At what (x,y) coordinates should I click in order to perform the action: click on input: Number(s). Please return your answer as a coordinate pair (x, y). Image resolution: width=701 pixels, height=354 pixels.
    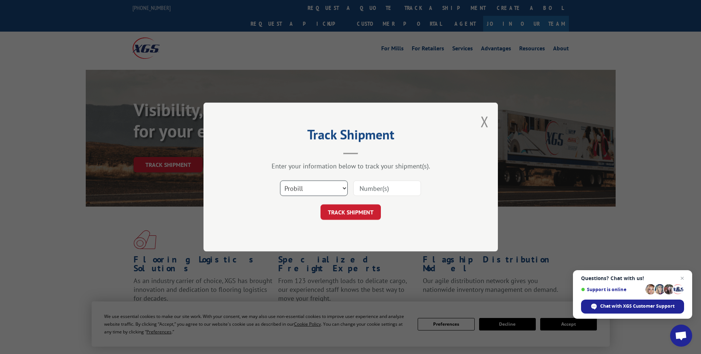
    Looking at the image, I should click on (387, 188).